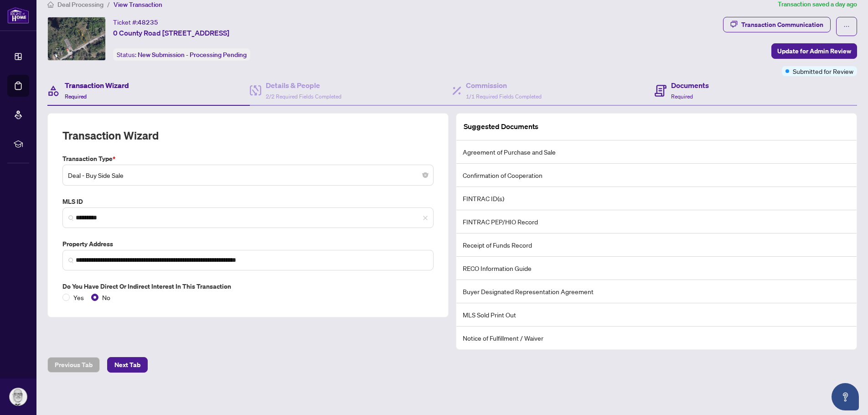  Describe the element at coordinates (248, 287) in the screenshot. I see `label: Do you have direct or indirect interest in this transaction` at that location.